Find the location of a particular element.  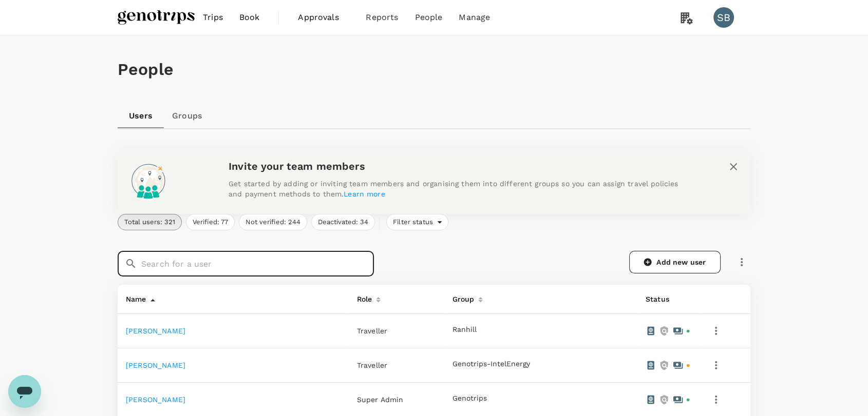

a: Users is located at coordinates (141, 116).